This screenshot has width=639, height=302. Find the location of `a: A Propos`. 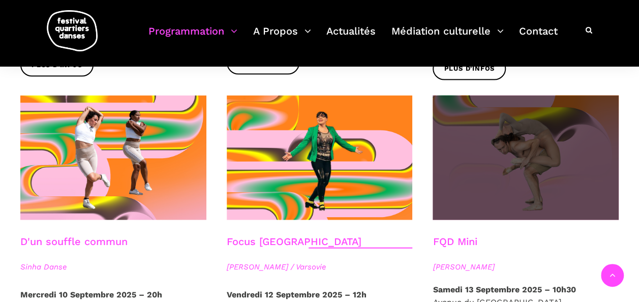

a: A Propos is located at coordinates (282, 37).